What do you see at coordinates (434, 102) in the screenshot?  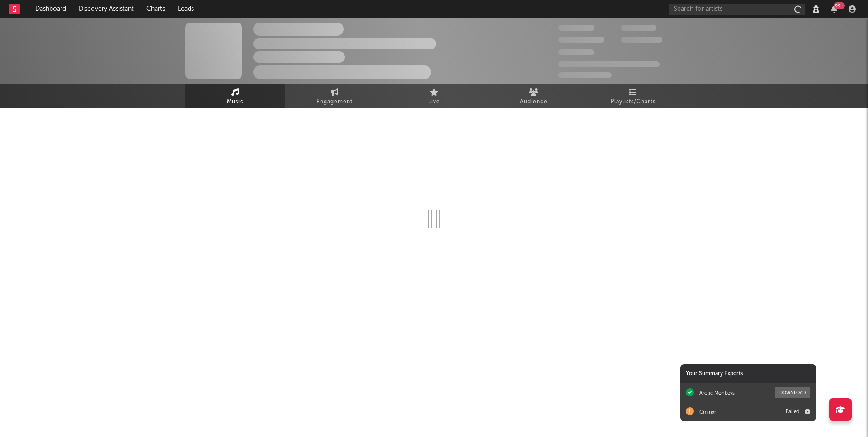 I see `span: Live` at bounding box center [434, 102].